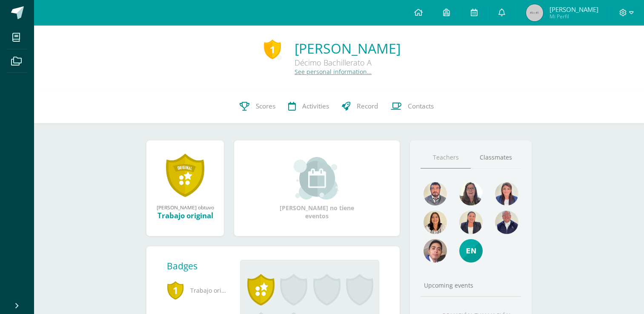  I want to click on div: 1, so click(272, 49).